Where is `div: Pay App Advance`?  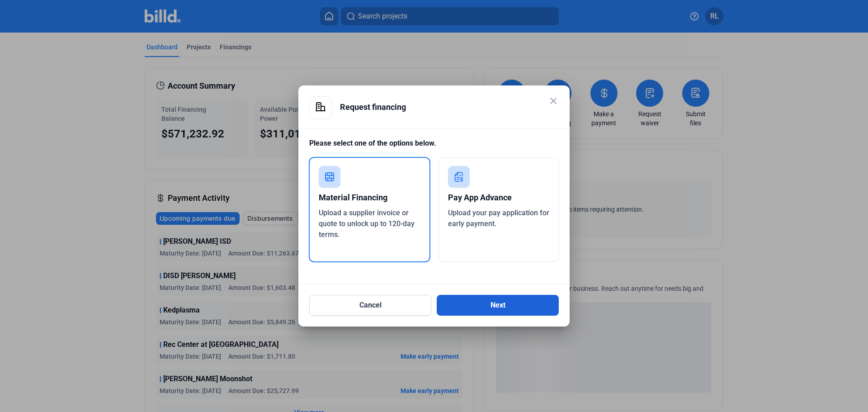 div: Pay App Advance is located at coordinates (498, 198).